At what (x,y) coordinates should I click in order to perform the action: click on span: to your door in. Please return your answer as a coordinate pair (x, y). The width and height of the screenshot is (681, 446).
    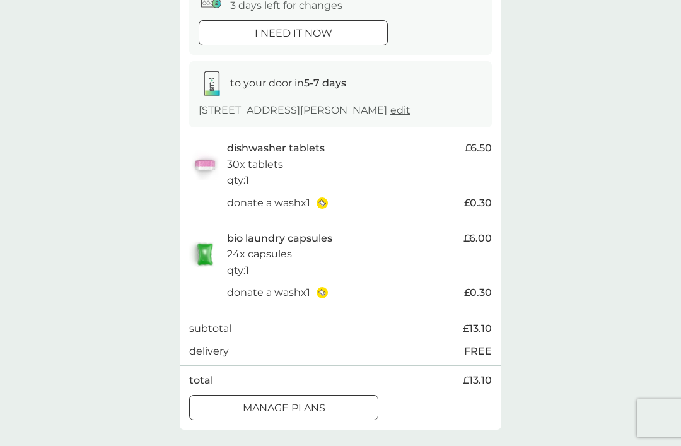
    Looking at the image, I should click on (288, 83).